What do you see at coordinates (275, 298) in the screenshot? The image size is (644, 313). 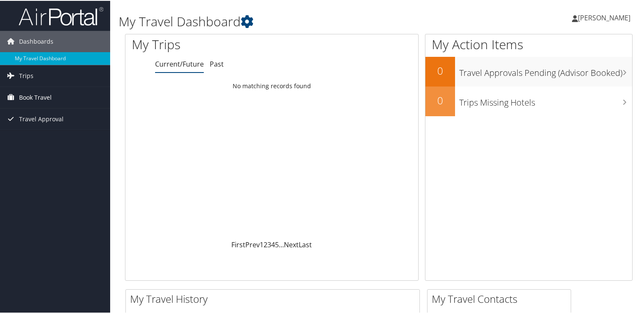 I see `h2: My Travel History` at bounding box center [275, 298].